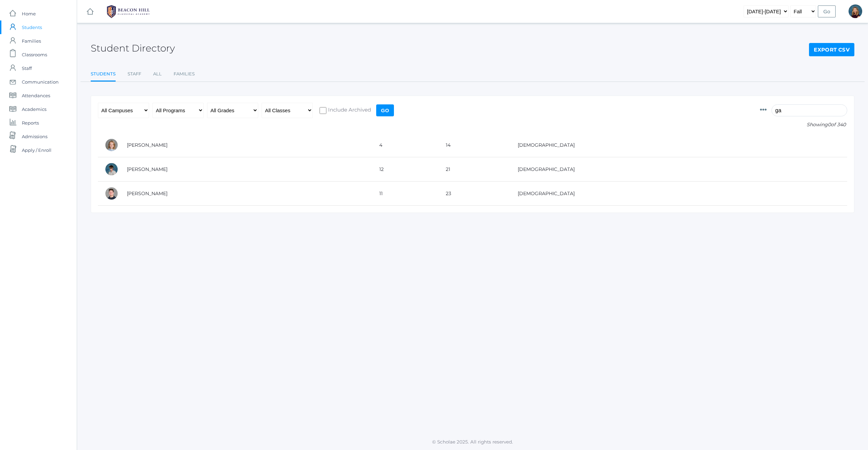 This screenshot has width=868, height=450. I want to click on div: Garret Swanson, so click(111, 193).